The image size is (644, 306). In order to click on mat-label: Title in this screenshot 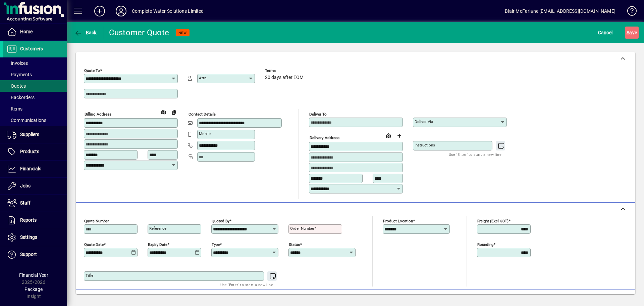, I will do `click(89, 276)`.